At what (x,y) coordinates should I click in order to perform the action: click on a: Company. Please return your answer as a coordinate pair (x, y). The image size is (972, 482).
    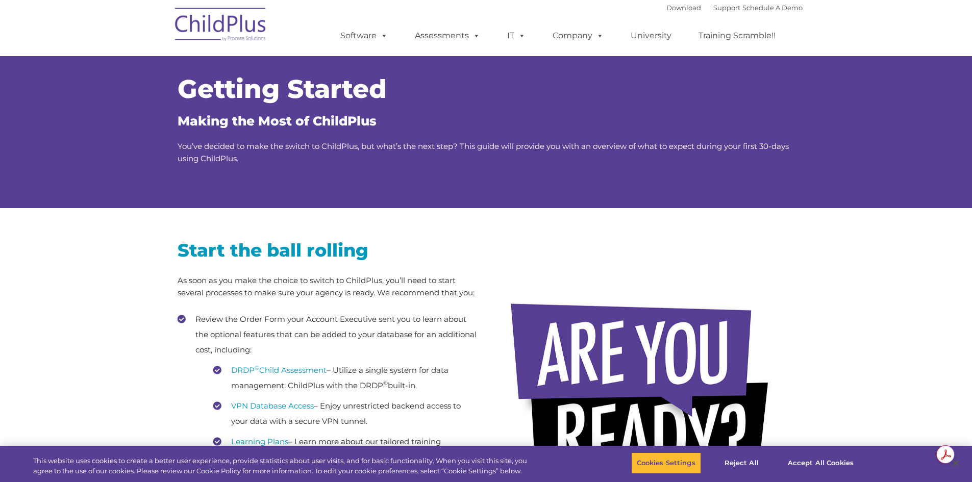
    Looking at the image, I should click on (578, 36).